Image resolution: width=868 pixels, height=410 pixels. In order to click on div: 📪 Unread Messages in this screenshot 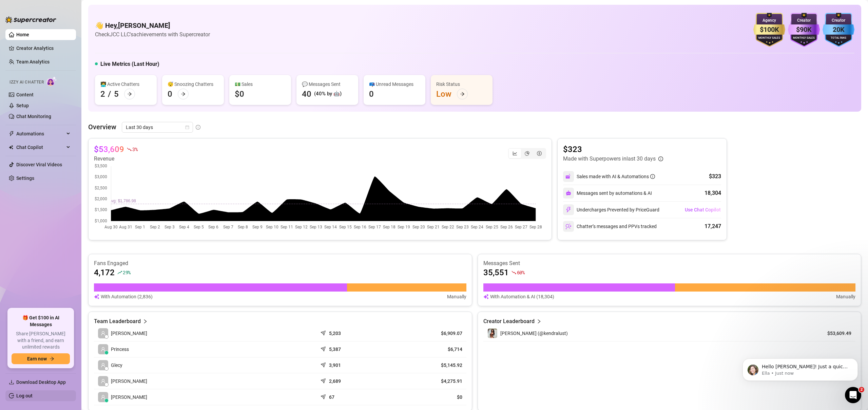, I will do `click(394, 84)`.